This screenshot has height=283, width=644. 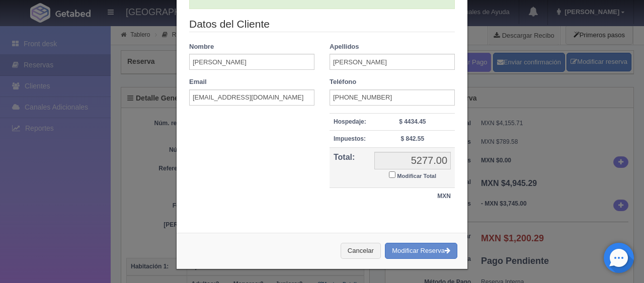 I want to click on label: Nombre, so click(x=201, y=47).